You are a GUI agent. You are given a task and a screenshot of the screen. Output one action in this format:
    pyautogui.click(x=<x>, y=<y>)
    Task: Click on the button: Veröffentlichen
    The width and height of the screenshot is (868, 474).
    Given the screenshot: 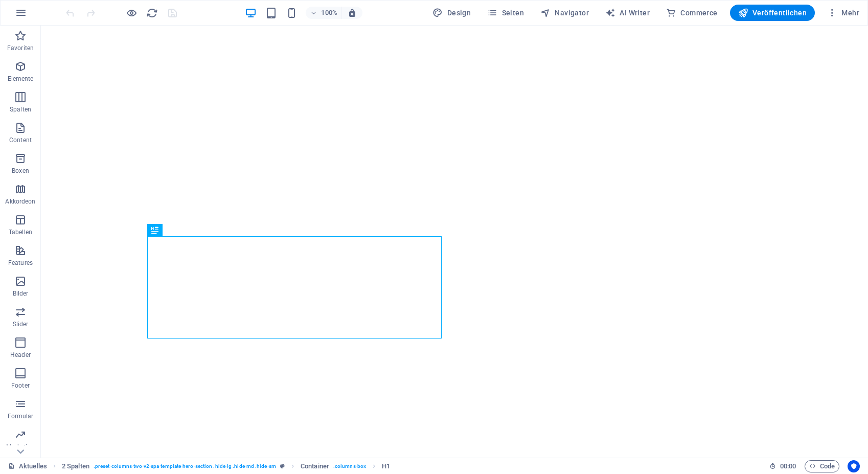 What is the action you would take?
    pyautogui.click(x=772, y=13)
    